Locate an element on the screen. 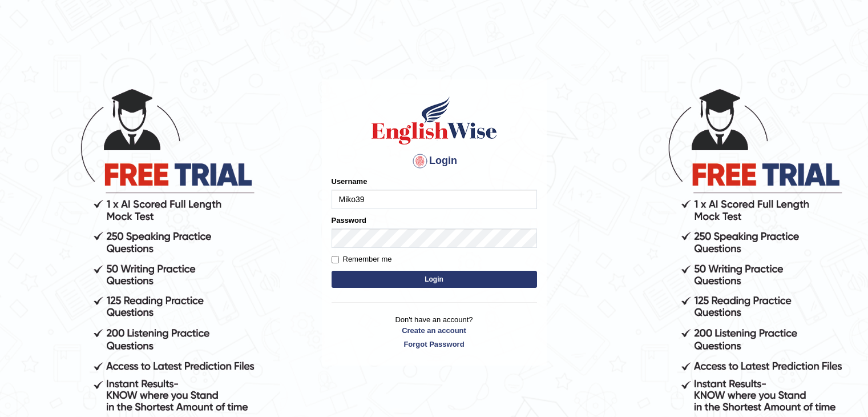 This screenshot has height=417, width=868. input: Remember me is located at coordinates (335, 259).